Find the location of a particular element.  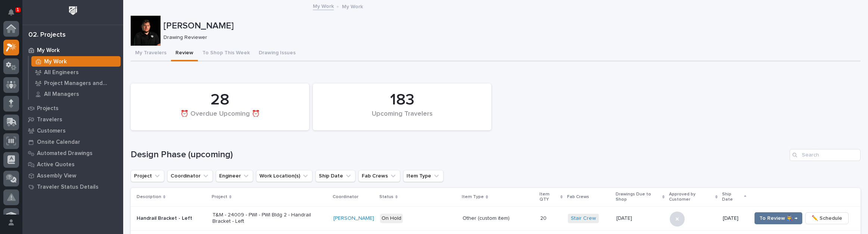

p: 20 is located at coordinates (544, 217).